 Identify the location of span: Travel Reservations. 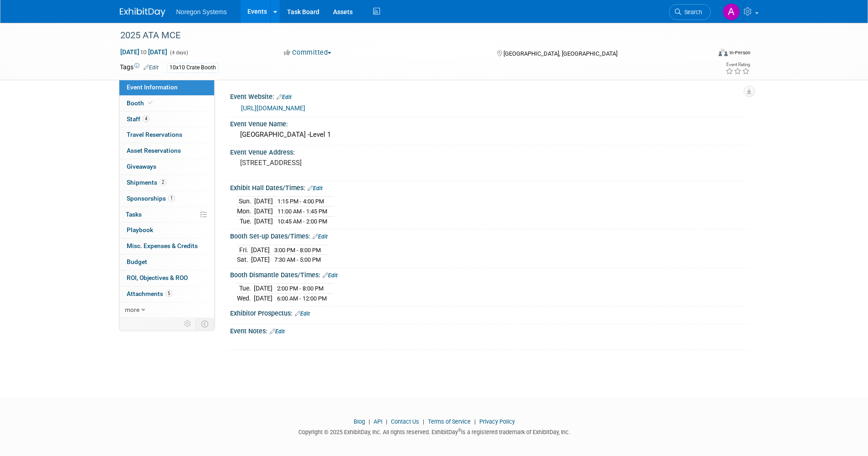
(154, 135).